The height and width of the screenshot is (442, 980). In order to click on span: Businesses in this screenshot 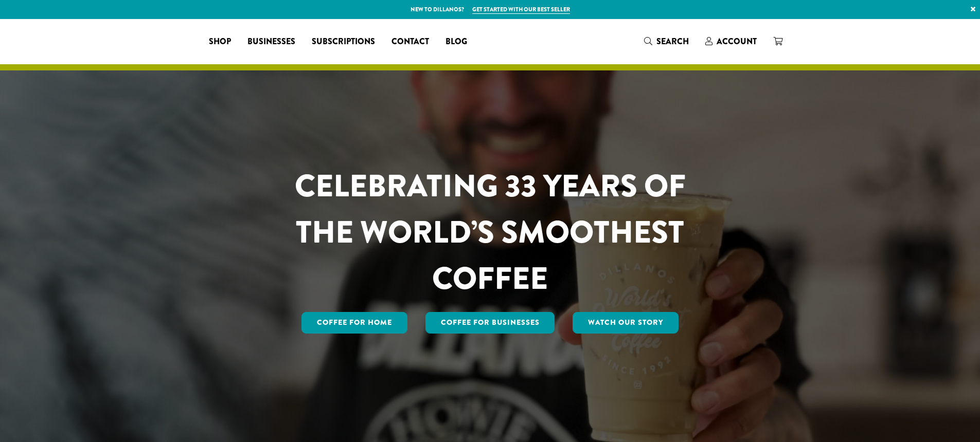, I will do `click(271, 42)`.